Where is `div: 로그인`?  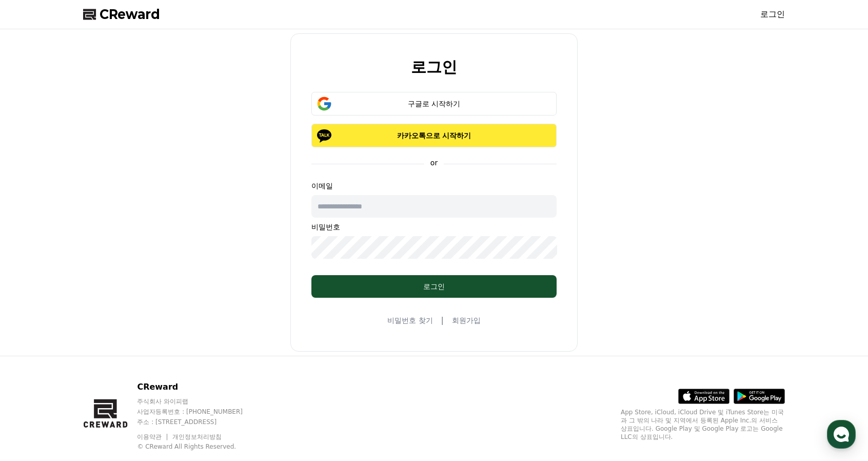 div: 로그인 is located at coordinates (434, 286).